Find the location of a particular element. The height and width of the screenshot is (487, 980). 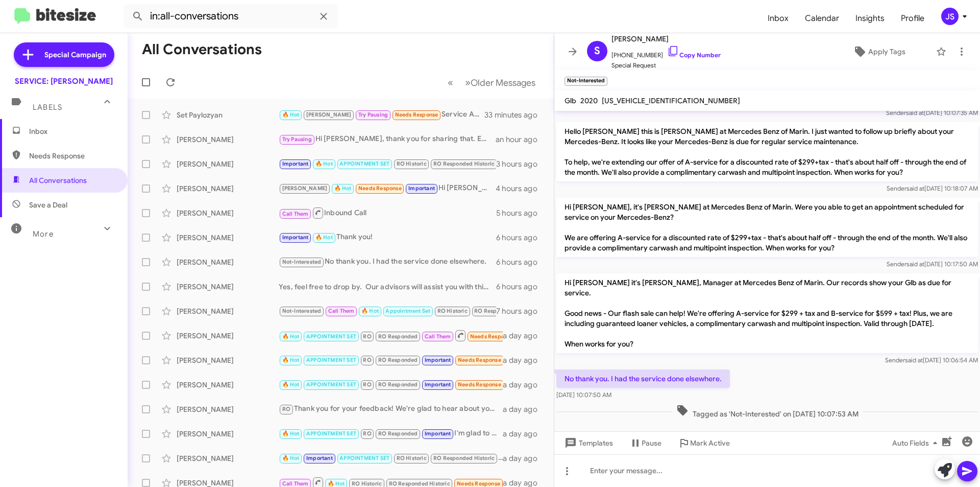

span: Pause is located at coordinates (651, 443).